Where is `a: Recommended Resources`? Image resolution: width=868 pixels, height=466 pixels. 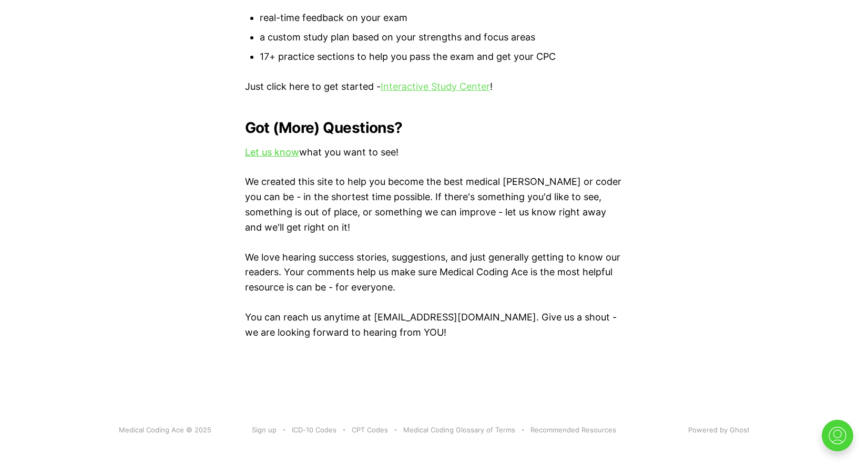
a: Recommended Resources is located at coordinates (573, 430).